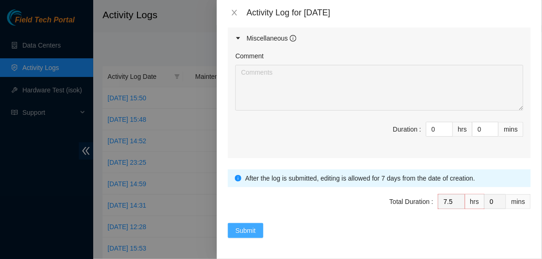  I want to click on span: Submit, so click(246, 230).